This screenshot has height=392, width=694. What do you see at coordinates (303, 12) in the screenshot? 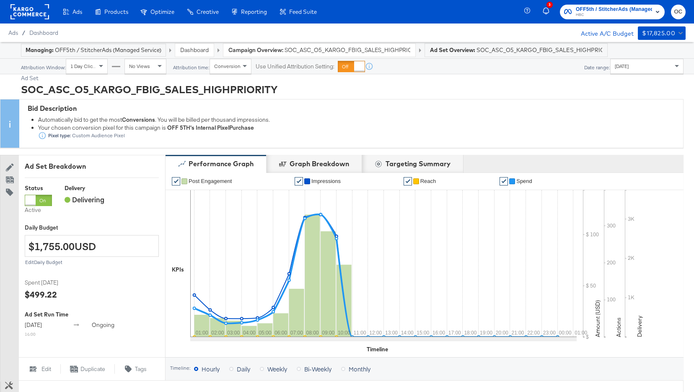
I see `span: Feed Suite` at bounding box center [303, 12].